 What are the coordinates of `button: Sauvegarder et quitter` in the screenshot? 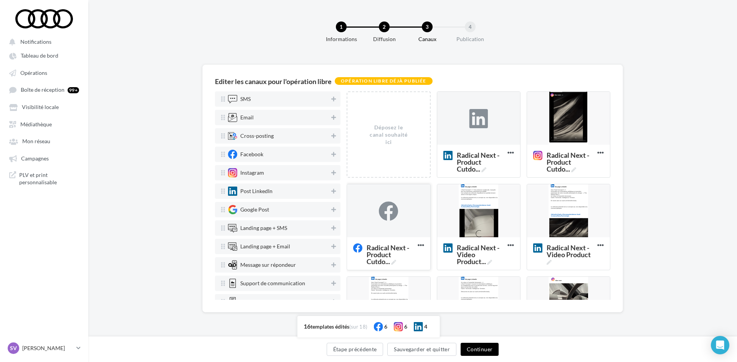 It's located at (422, 350).